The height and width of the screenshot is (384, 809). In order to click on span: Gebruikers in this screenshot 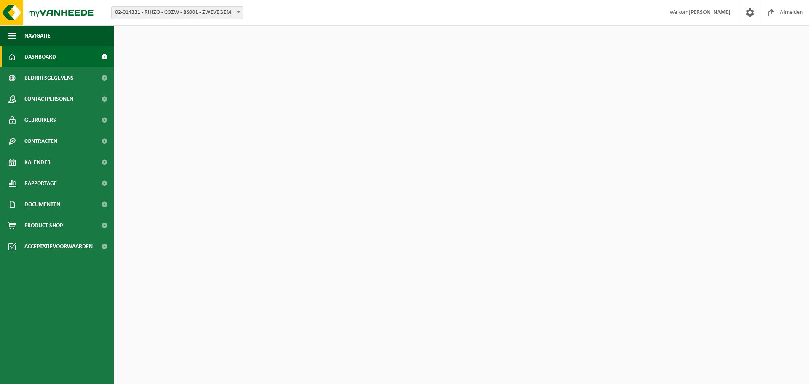, I will do `click(40, 120)`.